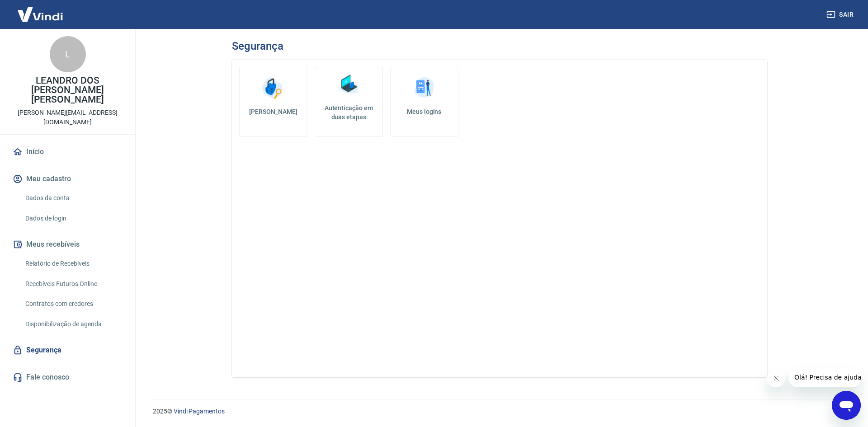 This screenshot has height=427, width=868. What do you see at coordinates (424, 88) in the screenshot?
I see `img: Meus logins` at bounding box center [424, 88].